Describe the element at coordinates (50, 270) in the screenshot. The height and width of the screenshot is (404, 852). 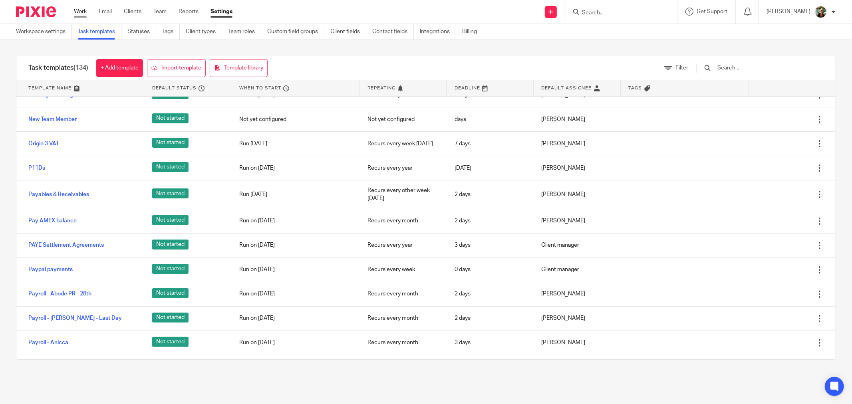
I see `a: Paypal payments` at that location.